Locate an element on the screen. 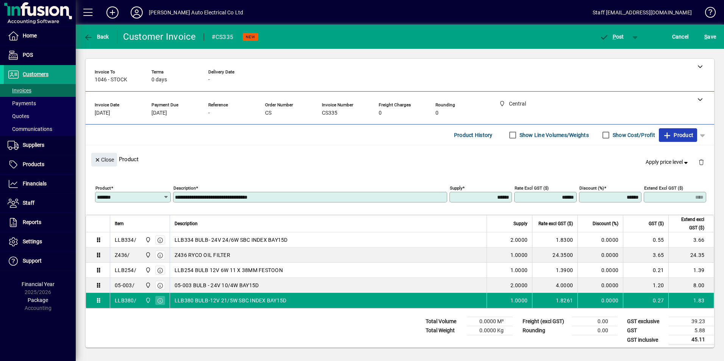 The width and height of the screenshot is (724, 361). a: Suppliers is located at coordinates (40, 145).